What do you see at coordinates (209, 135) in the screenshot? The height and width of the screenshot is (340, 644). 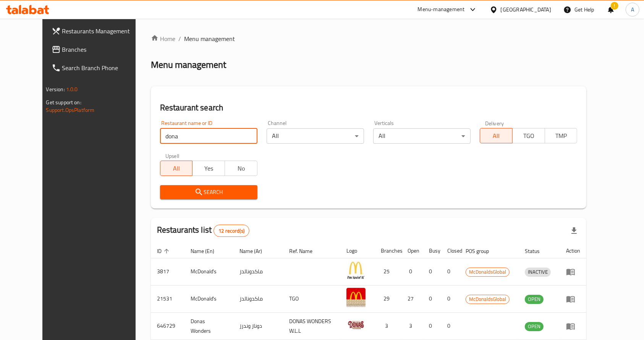 I see `input: Search for restaurant name or ID..` at bounding box center [209, 135].